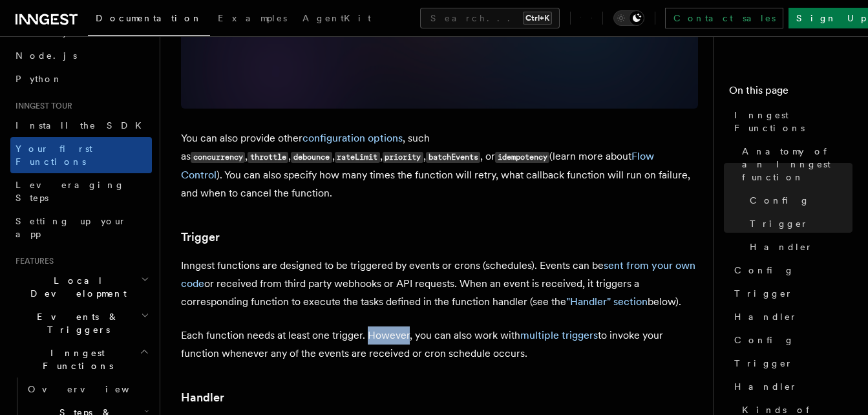 The width and height of the screenshot is (868, 415). Describe the element at coordinates (489, 18) in the screenshot. I see `button: Search...Ctrl+K` at that location.